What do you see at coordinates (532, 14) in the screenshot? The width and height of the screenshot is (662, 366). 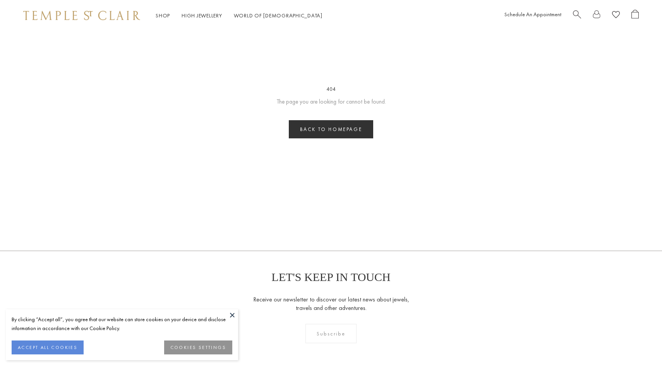 I see `a: Schedule An Appointment` at bounding box center [532, 14].